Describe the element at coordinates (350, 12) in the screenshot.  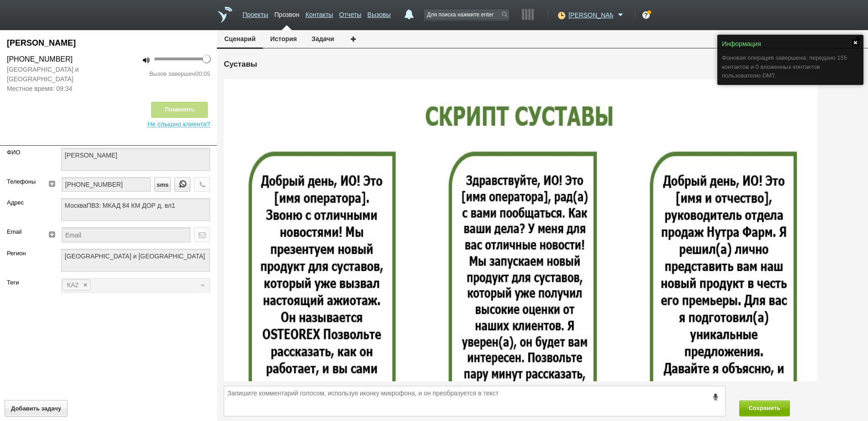
I see `a: Отчеты` at that location.